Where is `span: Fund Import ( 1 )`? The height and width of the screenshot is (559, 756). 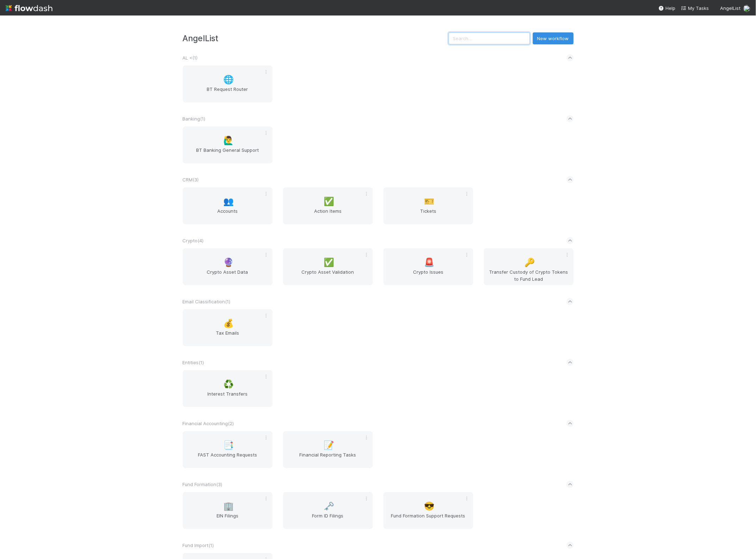 span: Fund Import ( 1 ) is located at coordinates (198, 545).